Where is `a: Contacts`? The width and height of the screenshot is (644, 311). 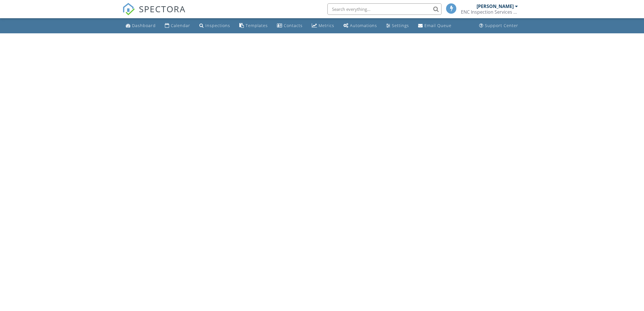
a: Contacts is located at coordinates (290, 26).